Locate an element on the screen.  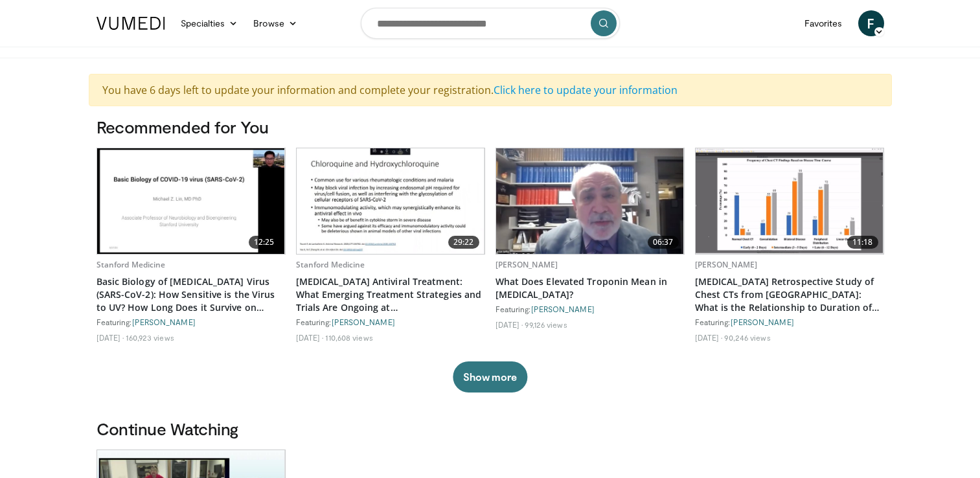
a: 06:37 is located at coordinates (590, 201).